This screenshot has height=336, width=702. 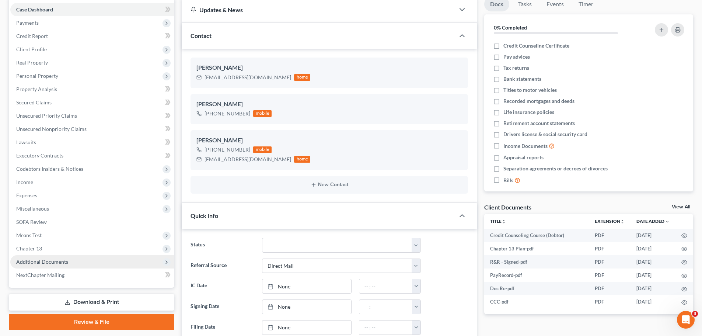 I want to click on span: Credit Report, so click(x=32, y=36).